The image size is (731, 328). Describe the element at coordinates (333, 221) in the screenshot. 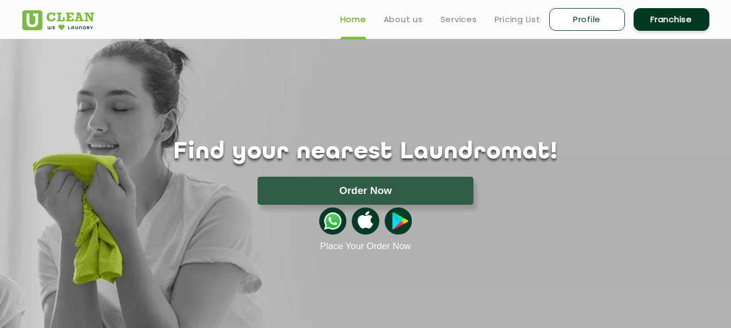

I see `img: whatsappicon.png` at that location.